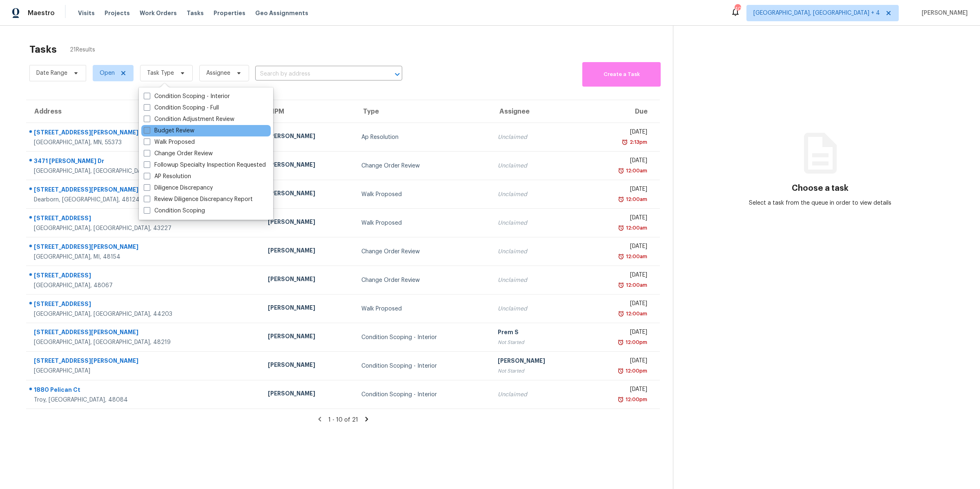  Describe the element at coordinates (43, 49) in the screenshot. I see `h2: Tasks` at that location.